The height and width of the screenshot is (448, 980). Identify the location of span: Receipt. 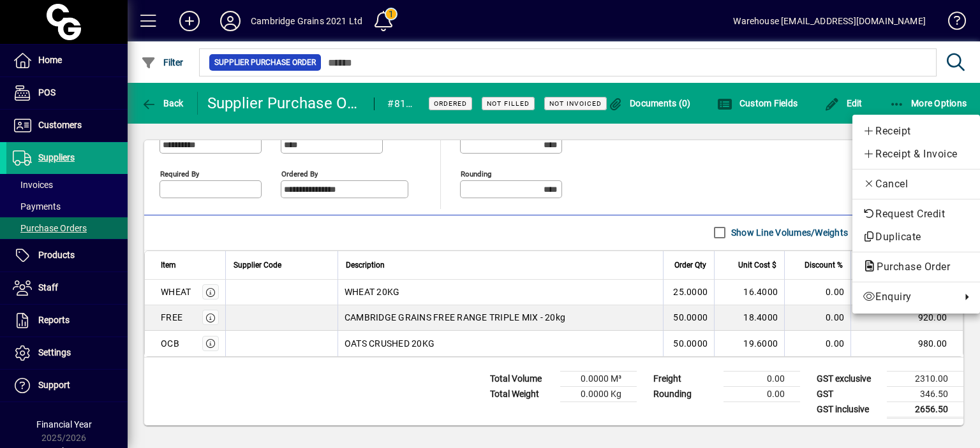
(916, 131).